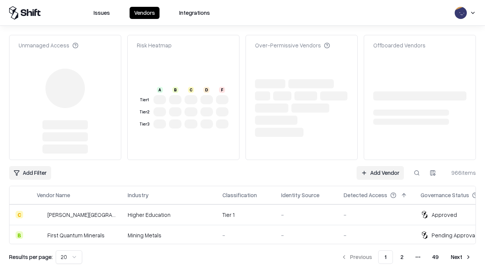  I want to click on div: D, so click(206, 90).